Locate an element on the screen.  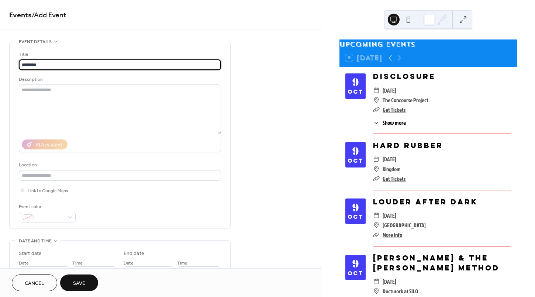
span: Kingdom is located at coordinates (391, 169).